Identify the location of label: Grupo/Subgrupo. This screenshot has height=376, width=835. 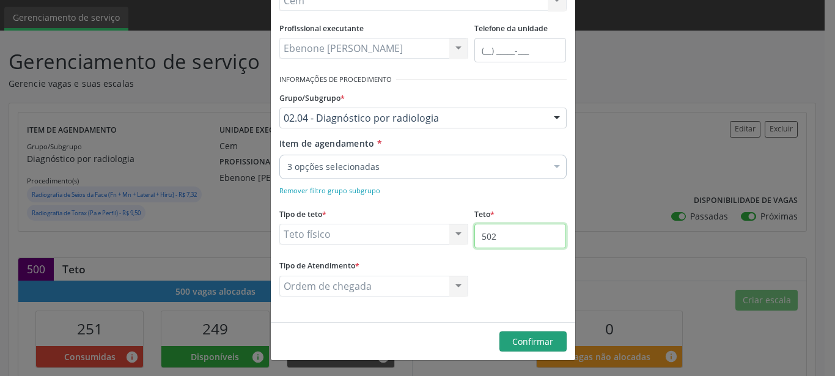
(312, 98).